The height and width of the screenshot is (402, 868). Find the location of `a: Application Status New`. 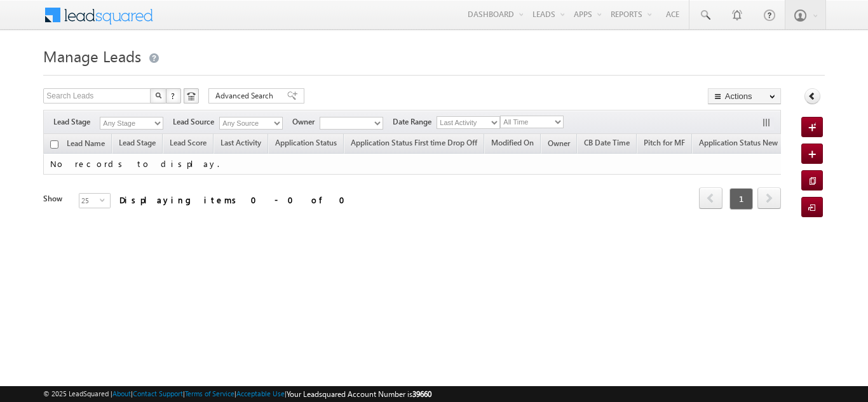

a: Application Status New is located at coordinates (739, 144).